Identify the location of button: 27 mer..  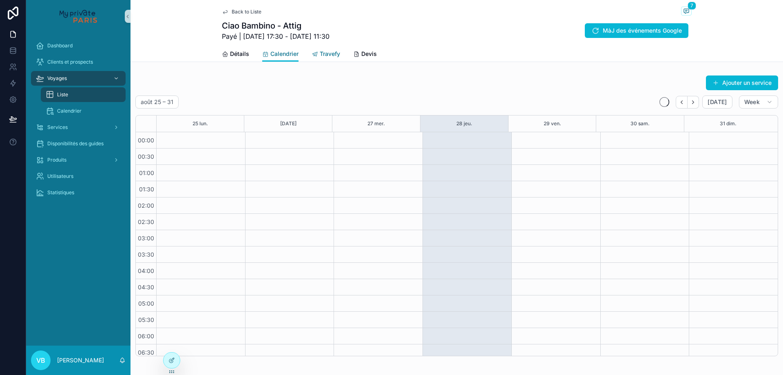
(376, 124).